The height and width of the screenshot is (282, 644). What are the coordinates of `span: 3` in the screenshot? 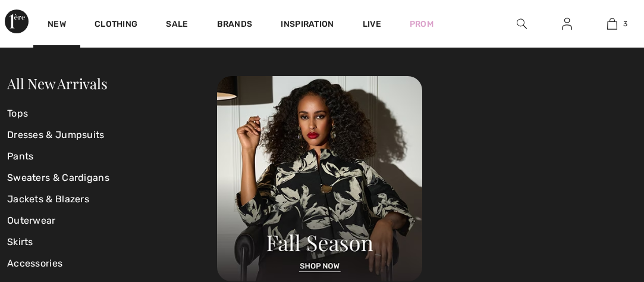 It's located at (626, 24).